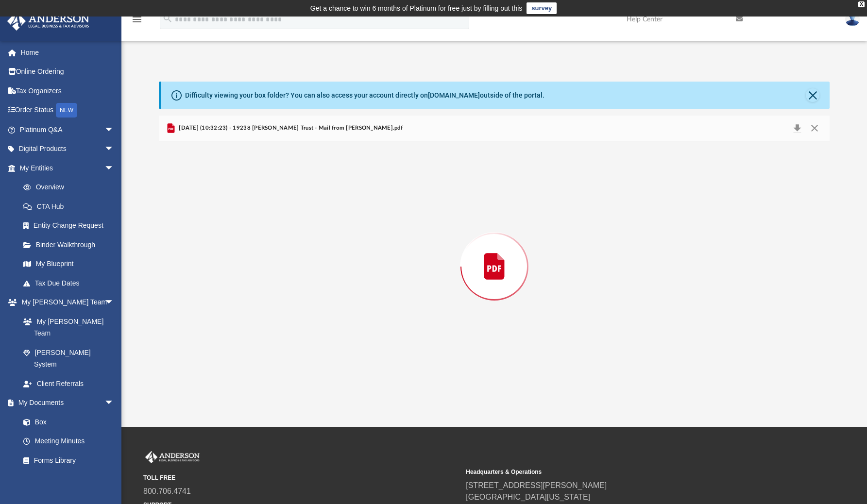 Image resolution: width=867 pixels, height=504 pixels. I want to click on a: Tax Organizers, so click(67, 91).